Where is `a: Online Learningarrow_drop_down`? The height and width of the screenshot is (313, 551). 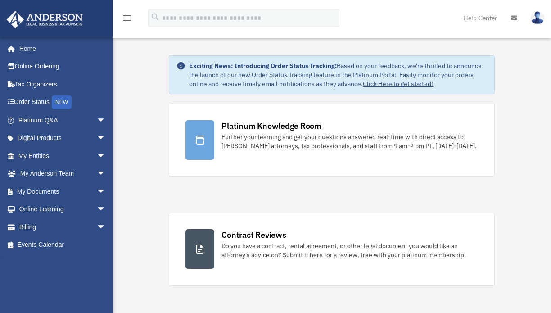 a: Online Learningarrow_drop_down is located at coordinates (63, 209).